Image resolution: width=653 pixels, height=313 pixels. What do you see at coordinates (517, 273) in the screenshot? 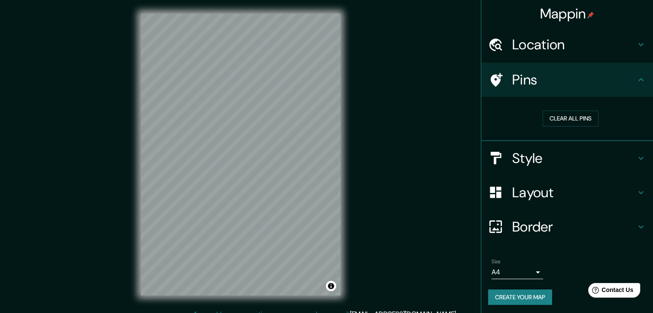
I see `div: A4` at bounding box center [517, 273].